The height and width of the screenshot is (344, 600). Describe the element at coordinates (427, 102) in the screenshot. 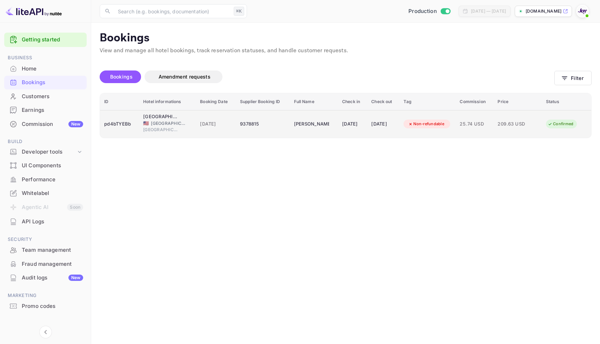

I see `th: Tag` at that location.